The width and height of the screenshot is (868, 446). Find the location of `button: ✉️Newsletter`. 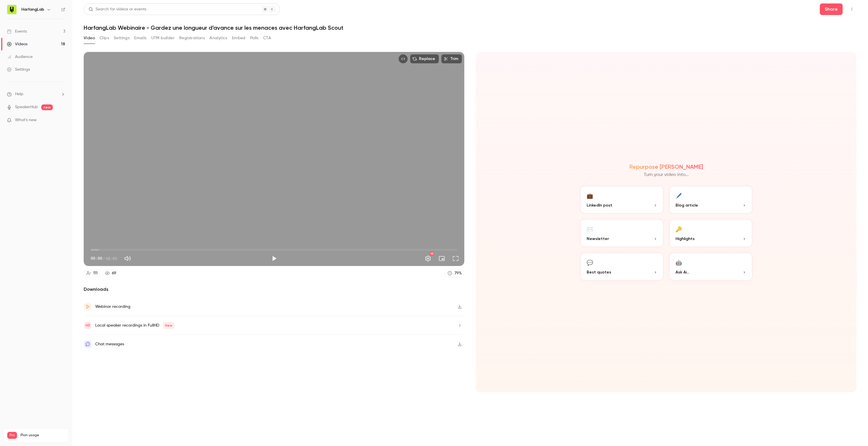

button: ✉️Newsletter is located at coordinates (622, 233).